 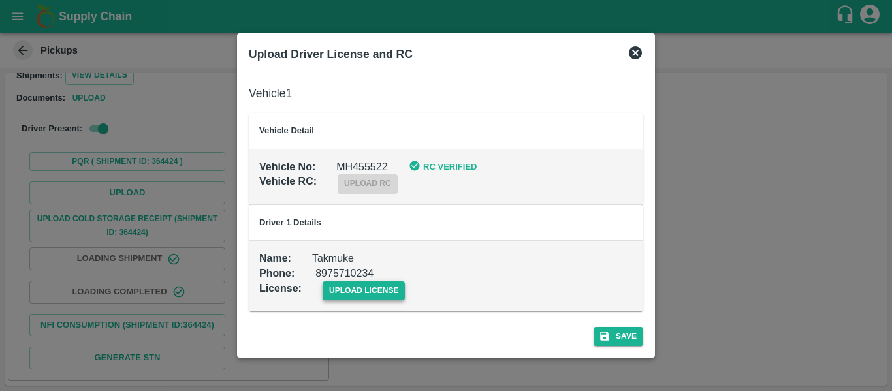 What do you see at coordinates (288, 181) in the screenshot?
I see `b: Vehicle RC :` at bounding box center [288, 181].